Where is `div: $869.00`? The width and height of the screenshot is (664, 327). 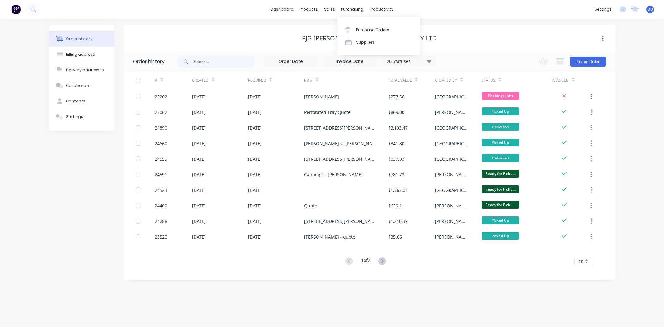
div: $869.00 is located at coordinates (396, 112).